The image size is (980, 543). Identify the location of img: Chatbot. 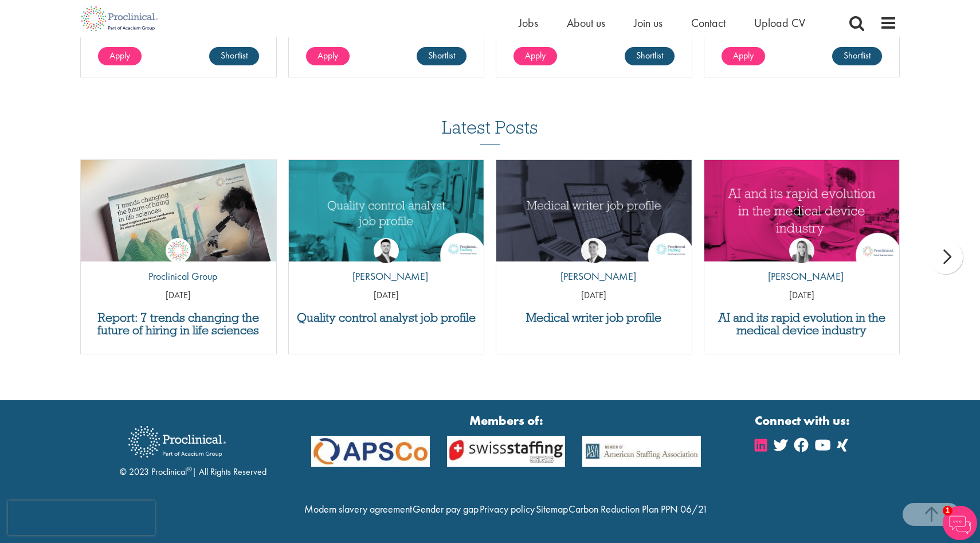
(960, 523).